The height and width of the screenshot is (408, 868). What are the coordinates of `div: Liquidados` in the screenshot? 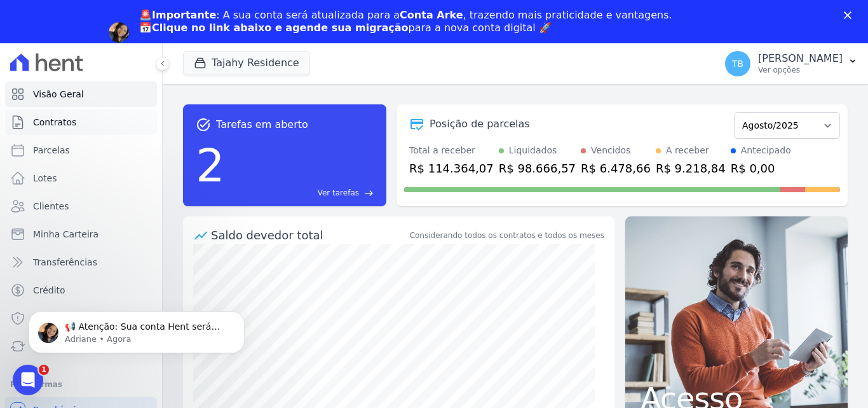 It's located at (533, 150).